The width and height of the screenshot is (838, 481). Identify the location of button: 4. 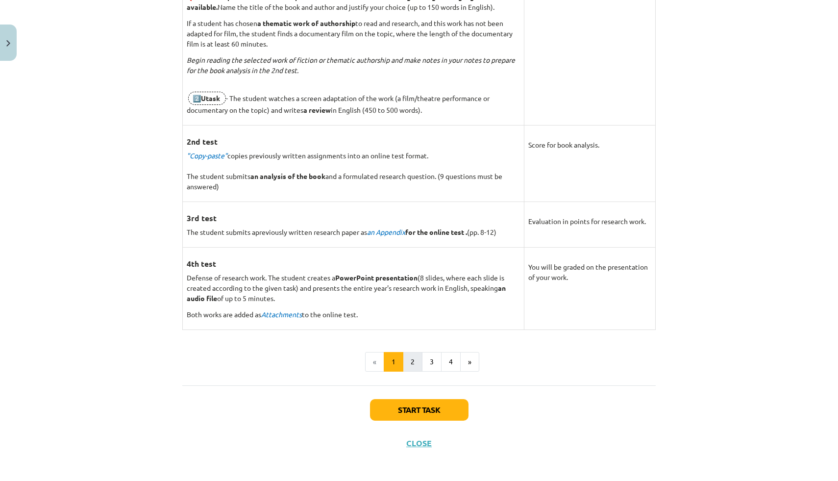
(451, 362).